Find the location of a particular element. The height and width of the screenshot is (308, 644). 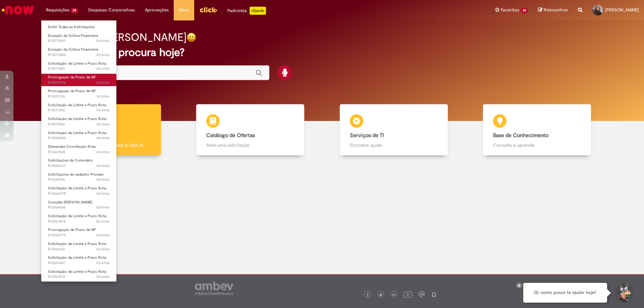

time: 25/09/2025 17:36:24 is located at coordinates (103, 138).